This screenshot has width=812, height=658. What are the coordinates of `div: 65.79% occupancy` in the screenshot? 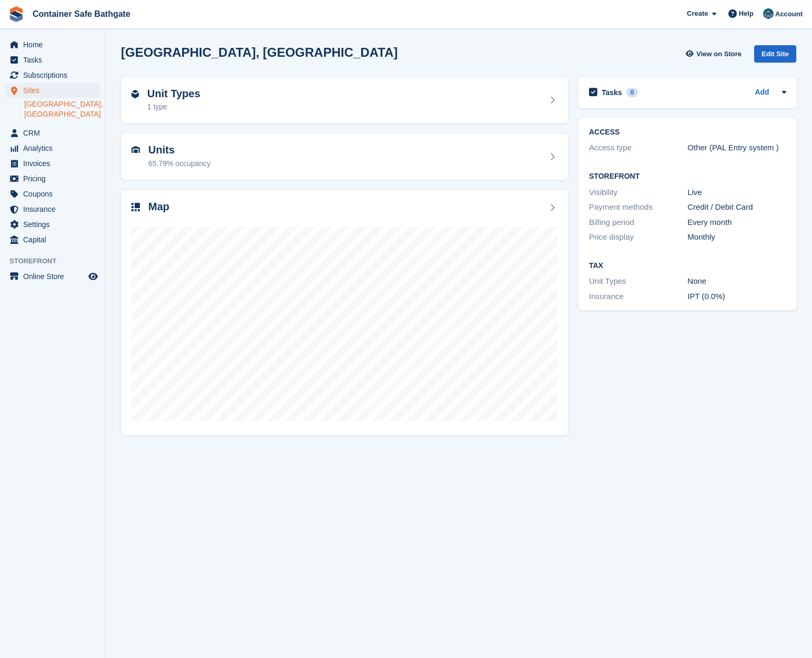 It's located at (179, 163).